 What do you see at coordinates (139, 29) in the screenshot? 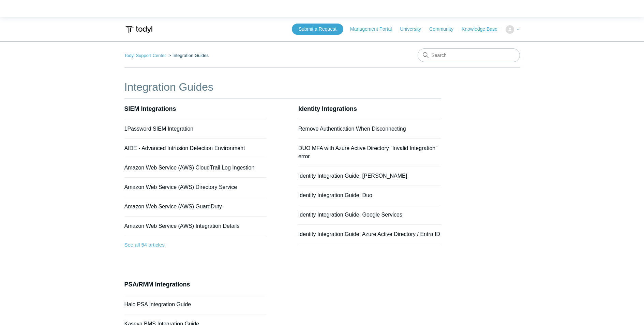
I see `img: Todyl Support Center Help Center home page` at bounding box center [139, 29].